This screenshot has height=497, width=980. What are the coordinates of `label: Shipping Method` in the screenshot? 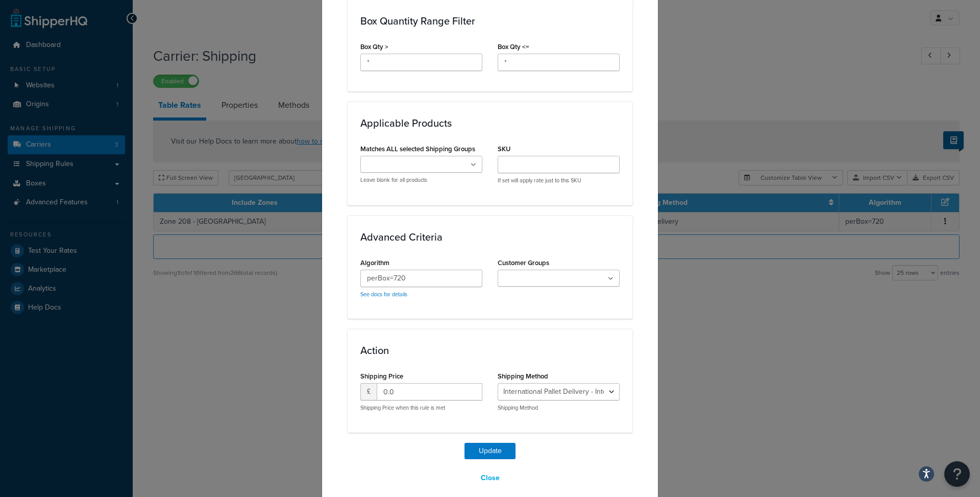 It's located at (523, 376).